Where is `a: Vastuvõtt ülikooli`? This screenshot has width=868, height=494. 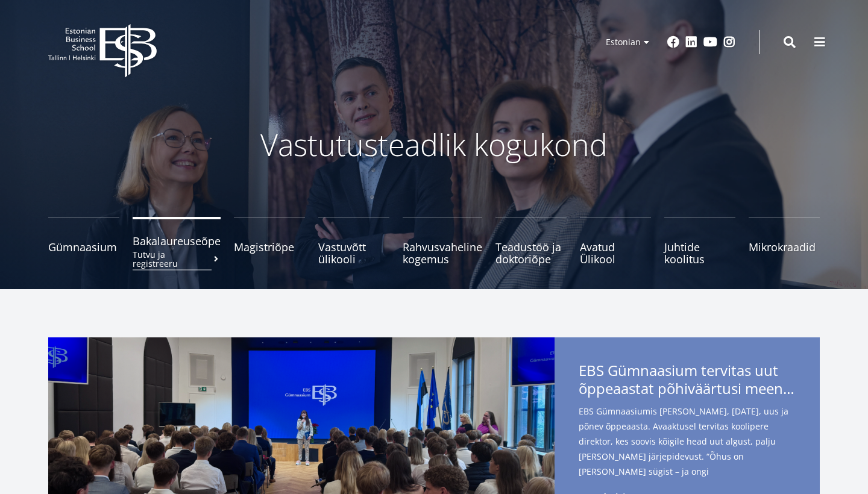
a: Vastuvõtt ülikooli is located at coordinates (354, 241).